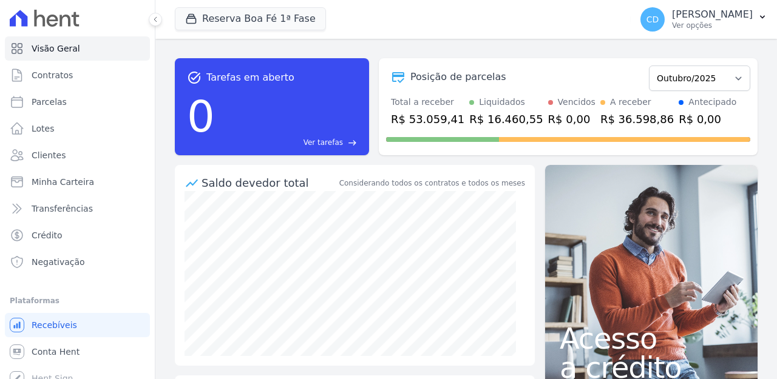 The height and width of the screenshot is (379, 777). Describe the element at coordinates (58, 262) in the screenshot. I see `span: Negativação` at that location.